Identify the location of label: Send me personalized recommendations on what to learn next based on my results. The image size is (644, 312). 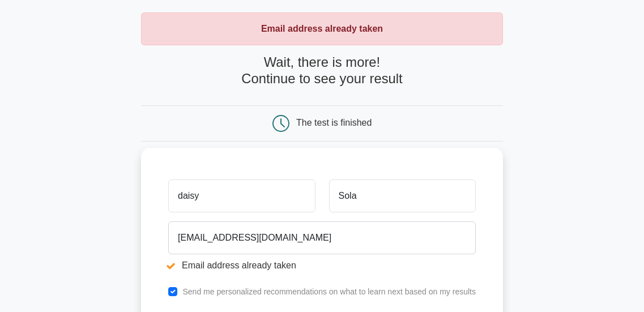
(329, 292).